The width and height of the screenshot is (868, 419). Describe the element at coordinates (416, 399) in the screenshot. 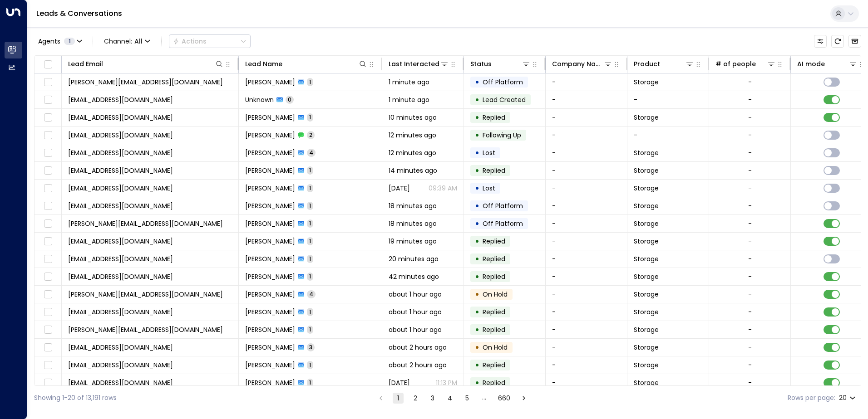

I see `button: Go to page 2` at that location.